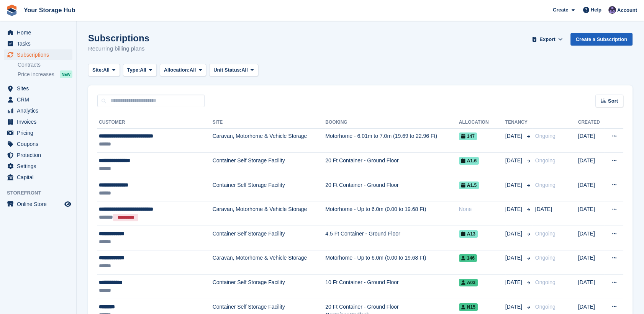 The height and width of the screenshot is (314, 644). I want to click on p: Recurring billing plans, so click(118, 49).